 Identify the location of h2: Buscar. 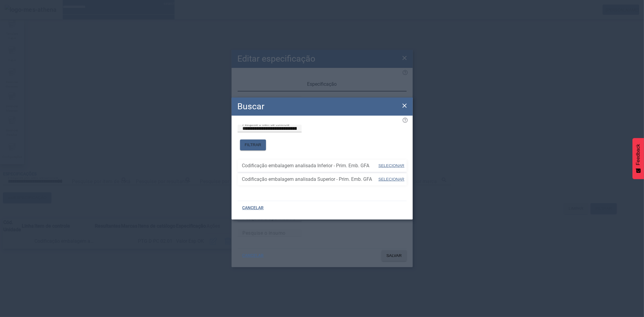
(251, 106).